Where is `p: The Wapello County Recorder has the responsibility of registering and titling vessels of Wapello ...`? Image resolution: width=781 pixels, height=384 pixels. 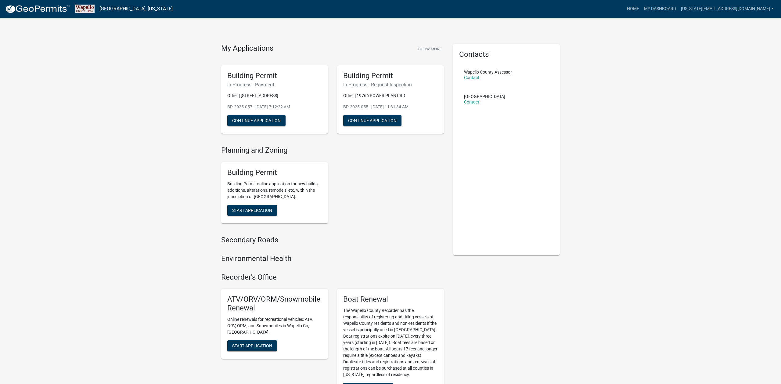 p: The Wapello County Recorder has the responsibility of registering and titling vessels of Wapello ... is located at coordinates (390, 342).